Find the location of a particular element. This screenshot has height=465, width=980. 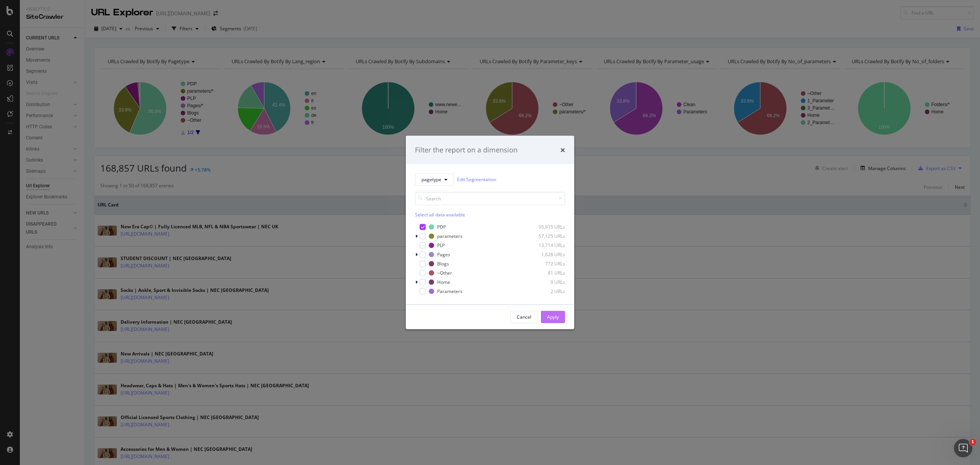

div: Cancel is located at coordinates (524, 317).